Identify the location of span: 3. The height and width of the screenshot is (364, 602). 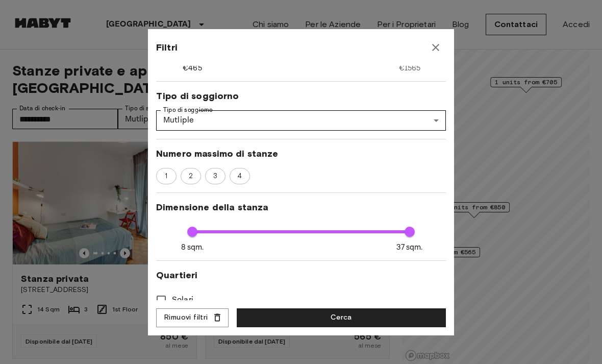
(215, 176).